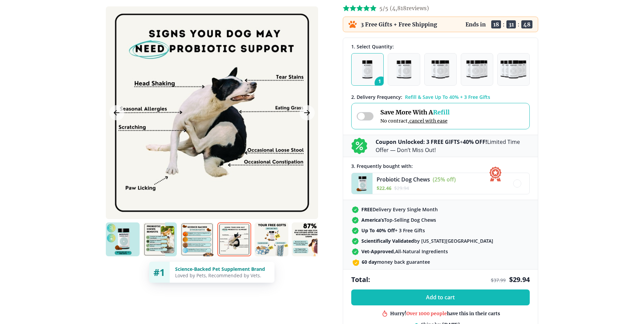  I want to click on span: 31, so click(511, 24).